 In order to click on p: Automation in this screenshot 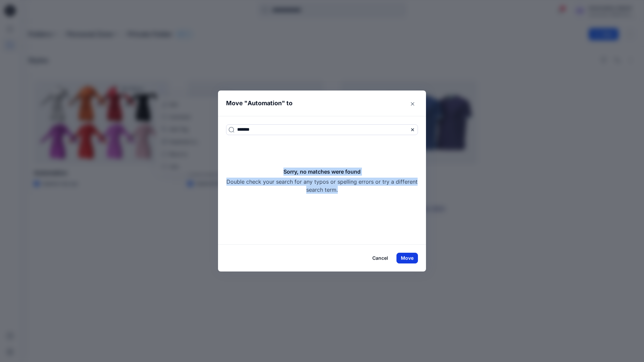, I will do `click(265, 103)`.